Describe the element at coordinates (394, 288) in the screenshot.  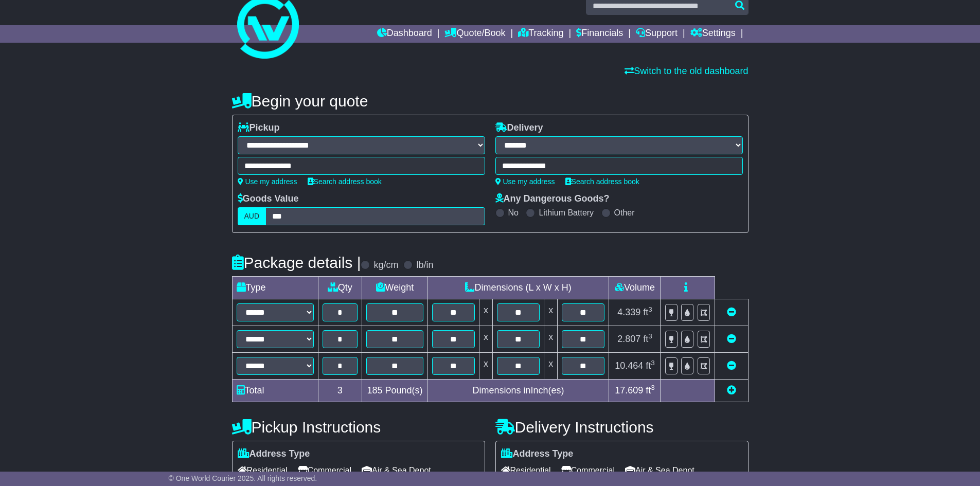
I see `td: Weight` at that location.